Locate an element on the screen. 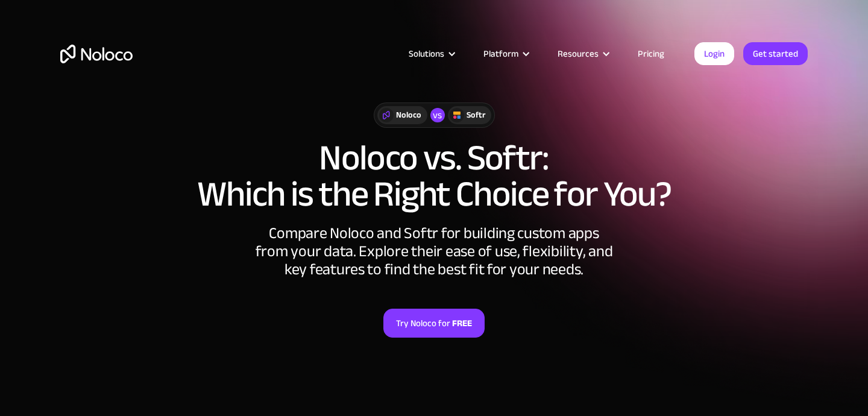 Image resolution: width=868 pixels, height=416 pixels. a: Login is located at coordinates (715, 53).